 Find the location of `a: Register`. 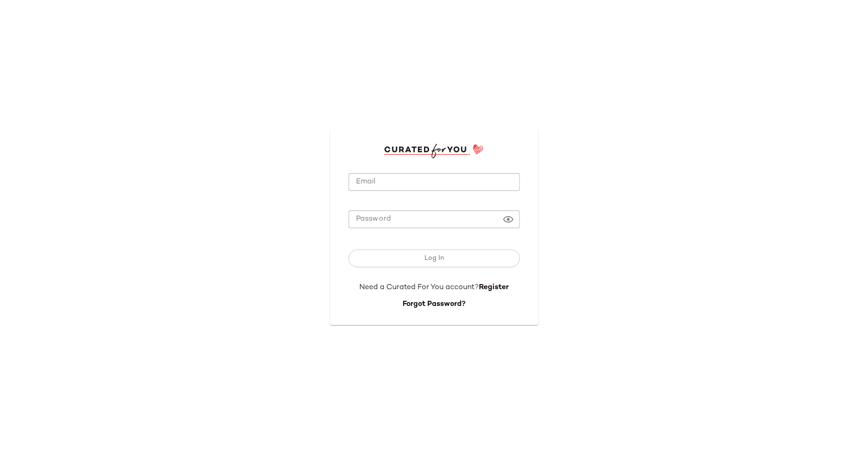

a: Register is located at coordinates (494, 287).